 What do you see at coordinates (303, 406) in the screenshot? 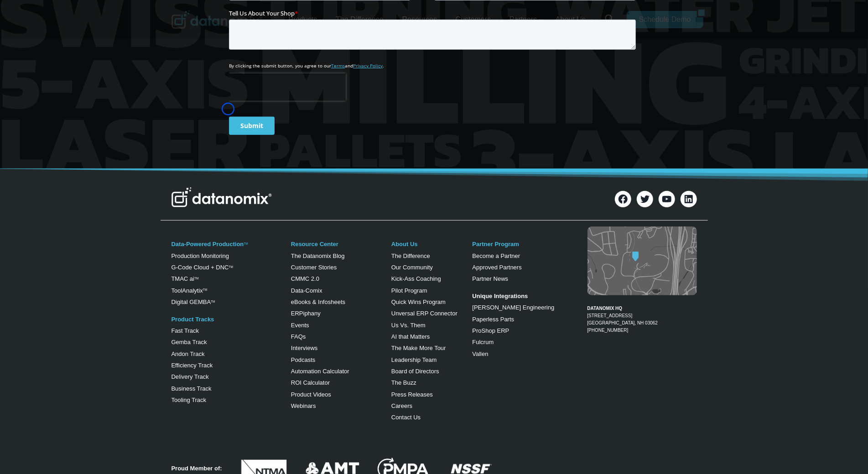
I see `a: Webinars` at bounding box center [303, 406].